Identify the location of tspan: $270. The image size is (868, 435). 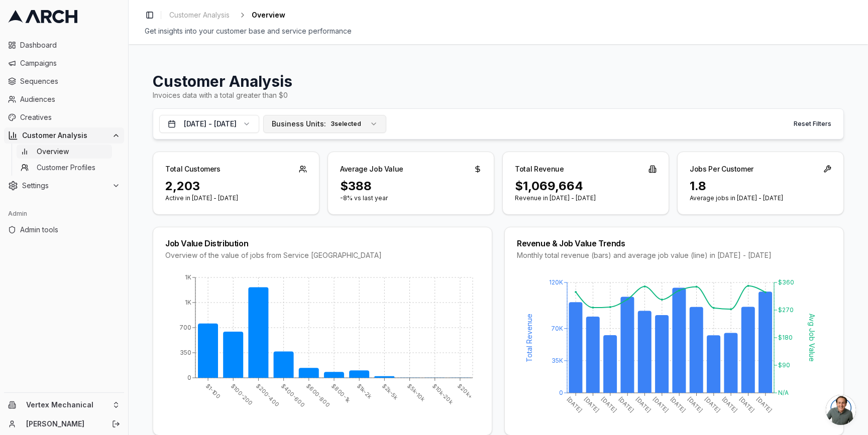
(786, 310).